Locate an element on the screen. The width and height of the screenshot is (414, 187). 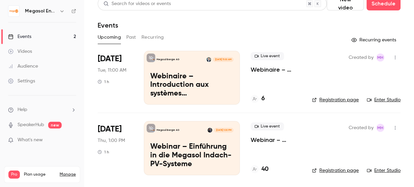
h1: Events is located at coordinates (108, 25).